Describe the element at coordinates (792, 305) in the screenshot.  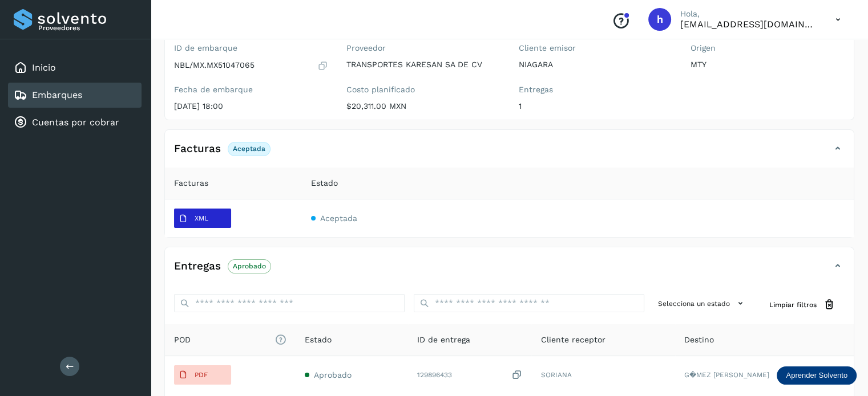
I see `span: Limpiar filtros` at that location.